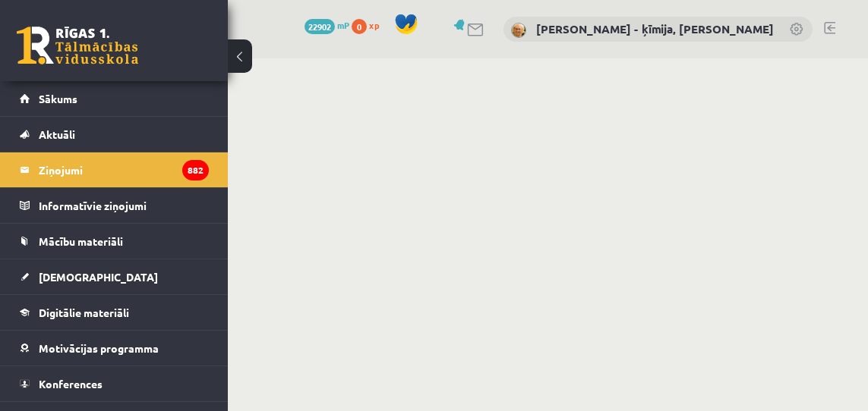 This screenshot has width=868, height=411. What do you see at coordinates (114, 242) in the screenshot?
I see `a: Mācību materiāli` at bounding box center [114, 242].